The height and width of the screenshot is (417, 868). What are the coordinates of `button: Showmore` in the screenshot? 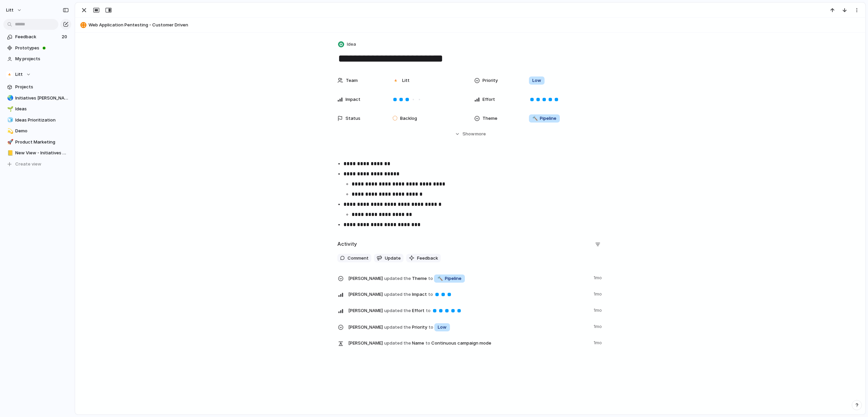 It's located at (470, 134).